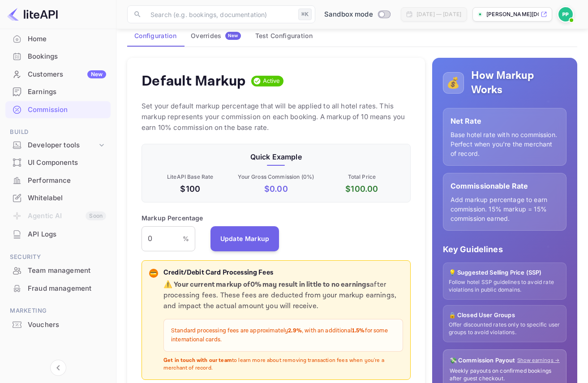  I want to click on span: Security, so click(58, 257).